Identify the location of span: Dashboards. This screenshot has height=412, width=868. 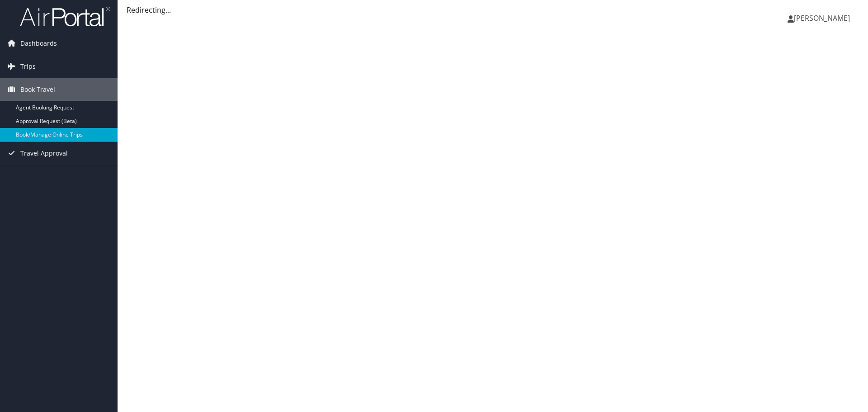
(38, 43).